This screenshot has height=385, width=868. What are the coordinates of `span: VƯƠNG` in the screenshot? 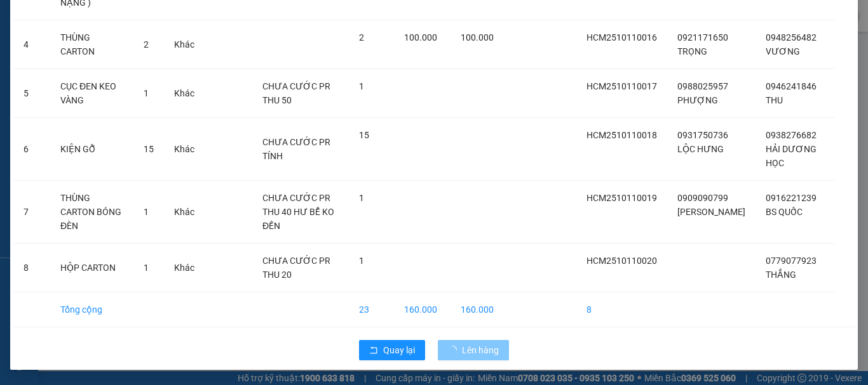 It's located at (783, 52).